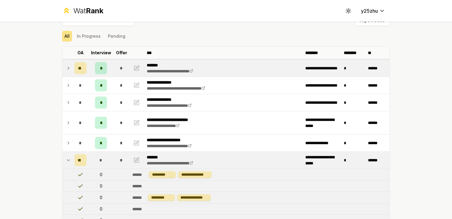 The width and height of the screenshot is (452, 219). Describe the element at coordinates (369, 11) in the screenshot. I see `span: y25zhu` at that location.